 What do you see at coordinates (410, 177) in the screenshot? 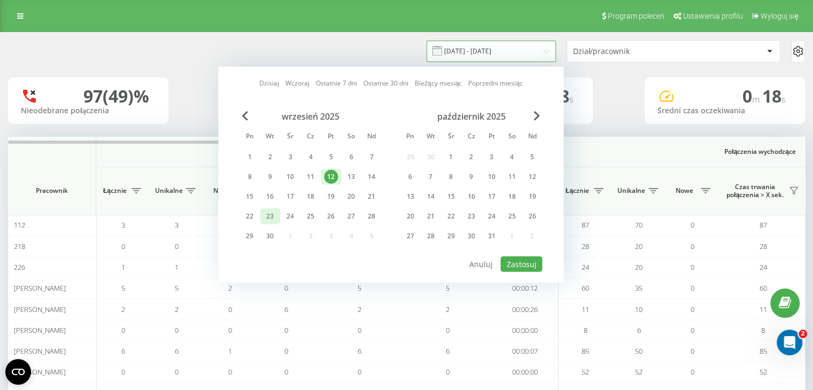
I see `div: 6` at bounding box center [410, 177].